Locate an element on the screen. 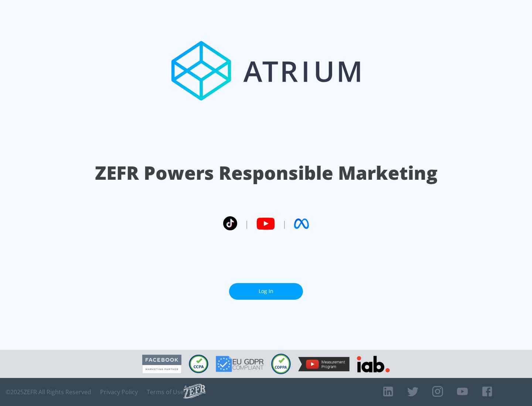 The height and width of the screenshot is (406, 532). span: © 2025 ZEFR All Rights Reserved is located at coordinates (48, 392).